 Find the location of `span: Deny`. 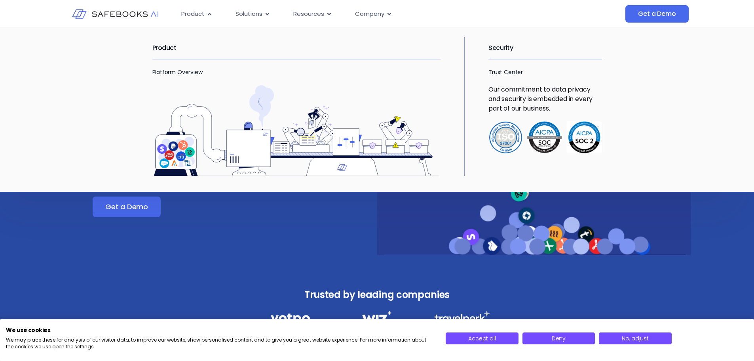

span: Deny is located at coordinates (559, 338).